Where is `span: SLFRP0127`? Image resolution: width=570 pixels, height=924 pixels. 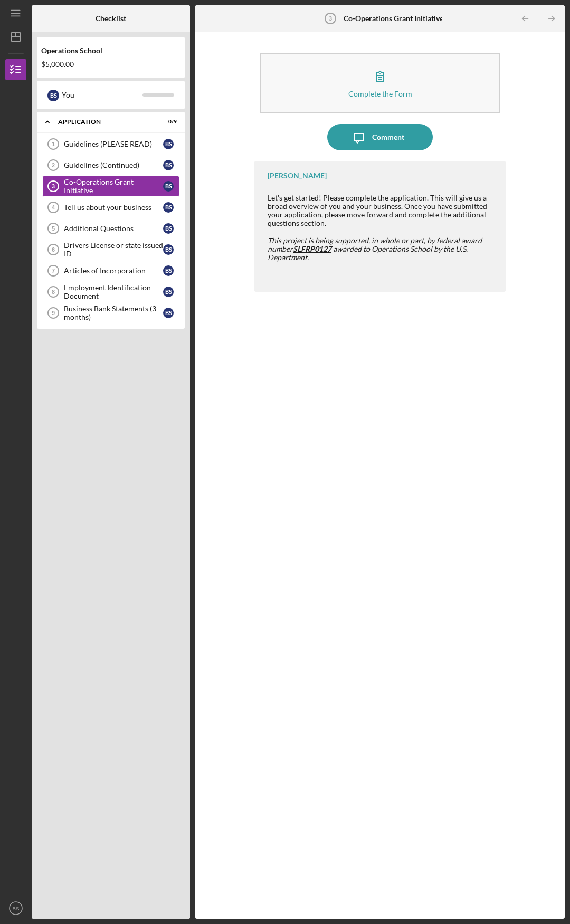 span: SLFRP0127 is located at coordinates (312, 248).